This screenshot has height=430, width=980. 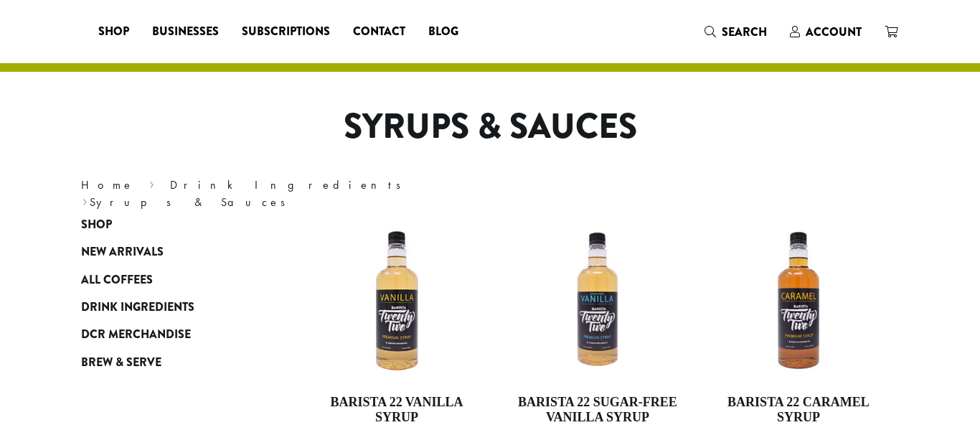 I want to click on a: DCR Merchandise, so click(x=167, y=335).